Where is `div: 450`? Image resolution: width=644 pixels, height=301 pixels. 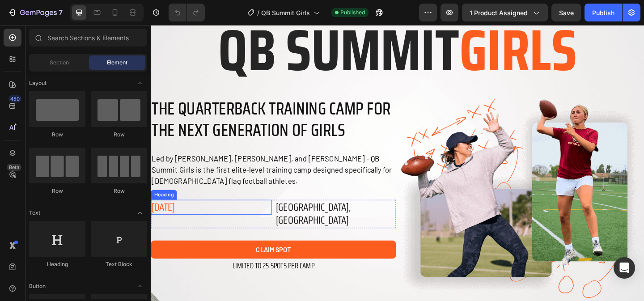 div: 450 is located at coordinates (15, 99).